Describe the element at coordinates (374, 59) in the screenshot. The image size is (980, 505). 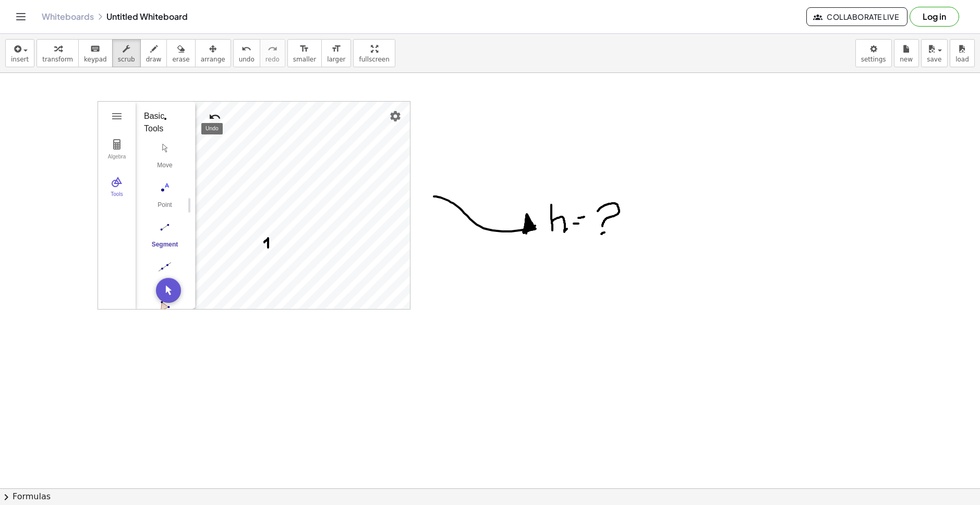
I see `span: fullscreen` at that location.